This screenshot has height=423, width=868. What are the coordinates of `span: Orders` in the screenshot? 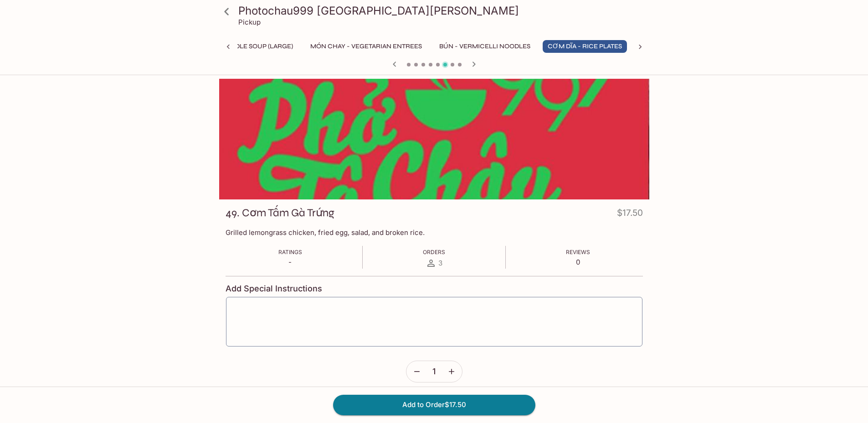 It's located at (434, 252).